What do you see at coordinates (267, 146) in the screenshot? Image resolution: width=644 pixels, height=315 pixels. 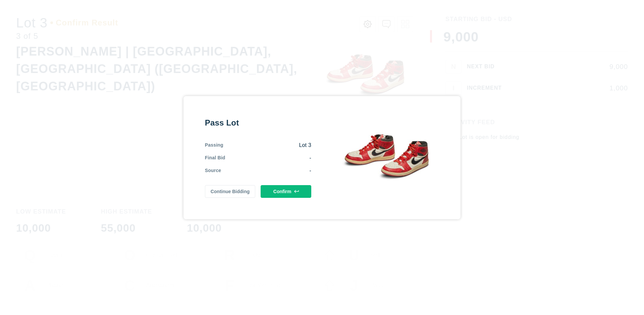 I see `div: Lot 3` at bounding box center [267, 146].